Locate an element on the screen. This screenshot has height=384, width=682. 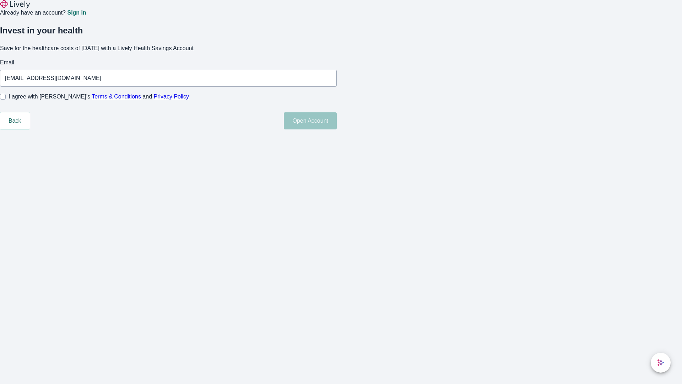
svg: Lively AI Assistant is located at coordinates (661, 362).